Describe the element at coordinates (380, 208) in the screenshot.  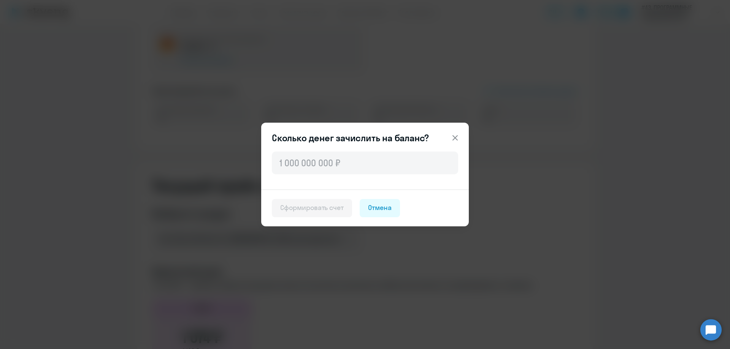
I see `div: Отмена` at that location.